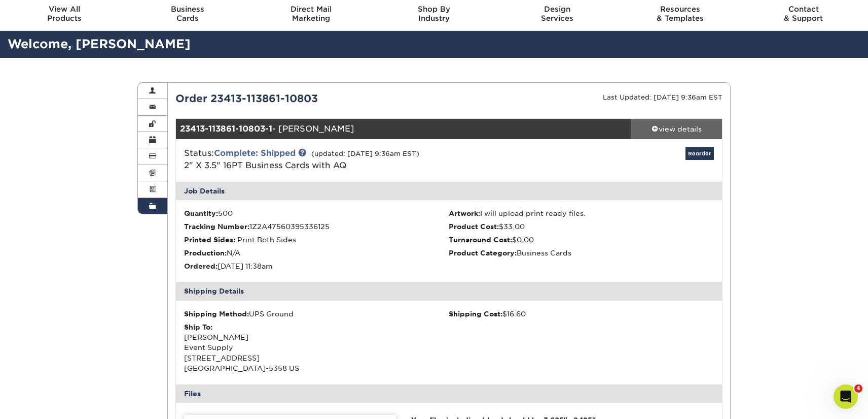 The height and width of the screenshot is (419, 868). What do you see at coordinates (317, 253) in the screenshot?
I see `li: N/A` at bounding box center [317, 253].